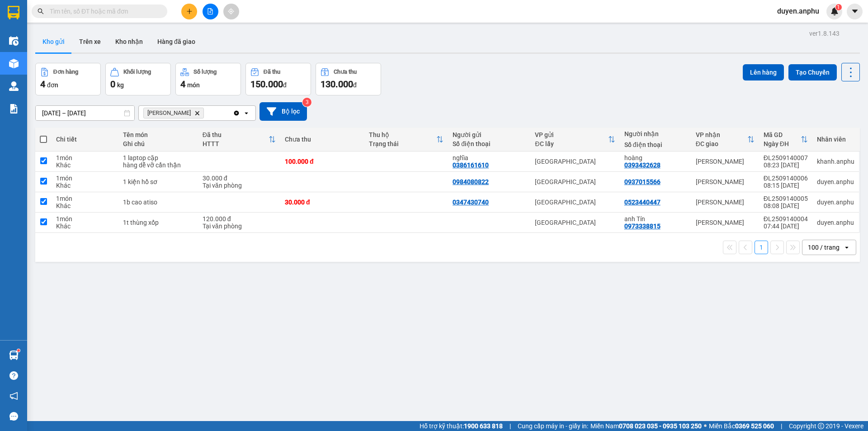  Describe the element at coordinates (571, 144) in the screenshot. I see `div: ĐC lấy` at that location.